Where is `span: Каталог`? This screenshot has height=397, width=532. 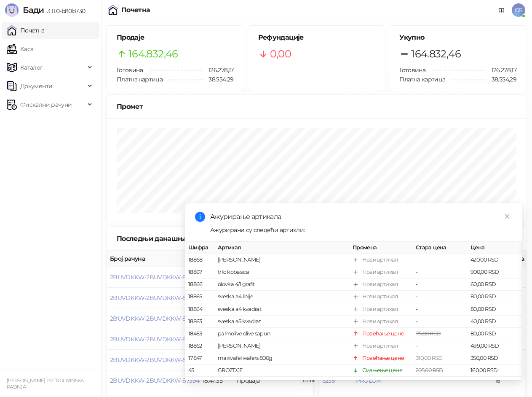 span: Каталог is located at coordinates (32, 68).